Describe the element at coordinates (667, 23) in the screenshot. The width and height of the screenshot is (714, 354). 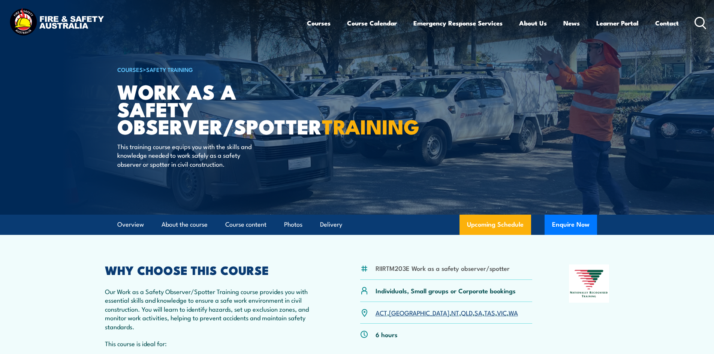
I see `a: Contact` at that location.